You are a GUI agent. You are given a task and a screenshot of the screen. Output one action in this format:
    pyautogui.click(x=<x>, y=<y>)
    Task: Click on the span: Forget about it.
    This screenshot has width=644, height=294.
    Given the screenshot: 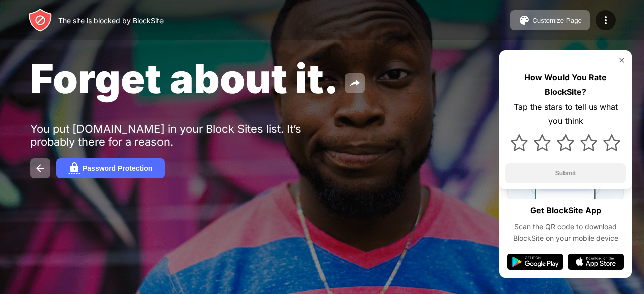 What is the action you would take?
    pyautogui.click(x=184, y=79)
    